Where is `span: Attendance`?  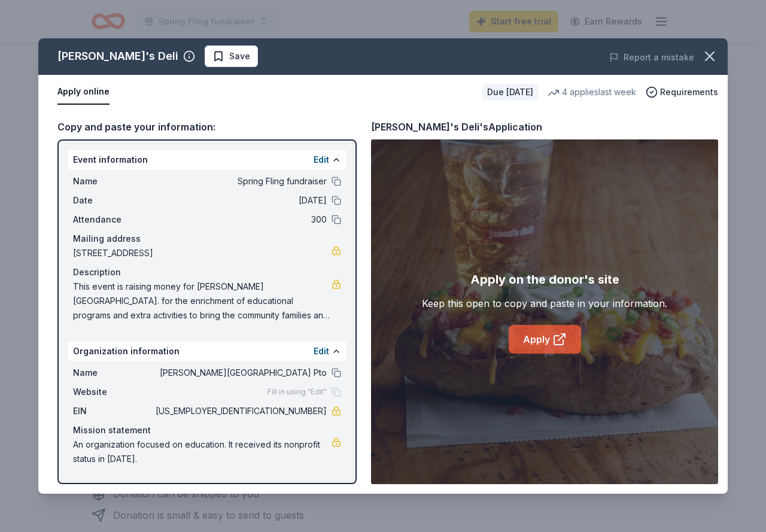 span: Attendance is located at coordinates (113, 220).